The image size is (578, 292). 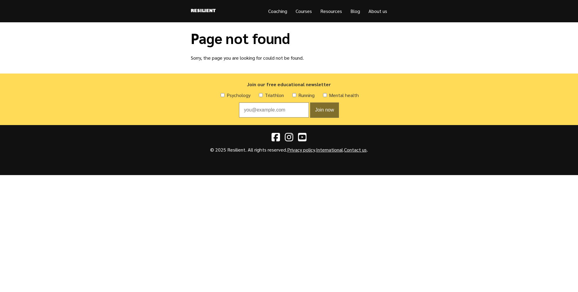 What do you see at coordinates (274, 110) in the screenshot?
I see `input: Email address` at bounding box center [274, 110].